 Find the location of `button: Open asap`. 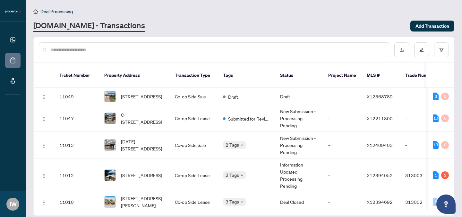

button: Open asap is located at coordinates (446, 204).